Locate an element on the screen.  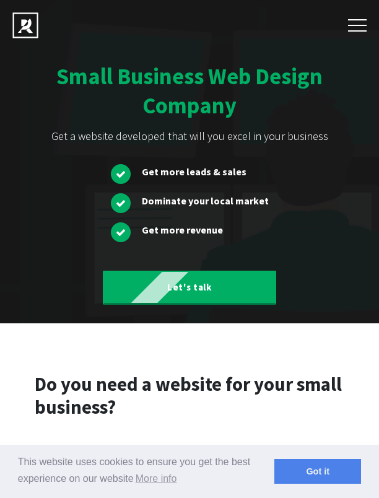
span: Dominate your local market is located at coordinates (205, 201).